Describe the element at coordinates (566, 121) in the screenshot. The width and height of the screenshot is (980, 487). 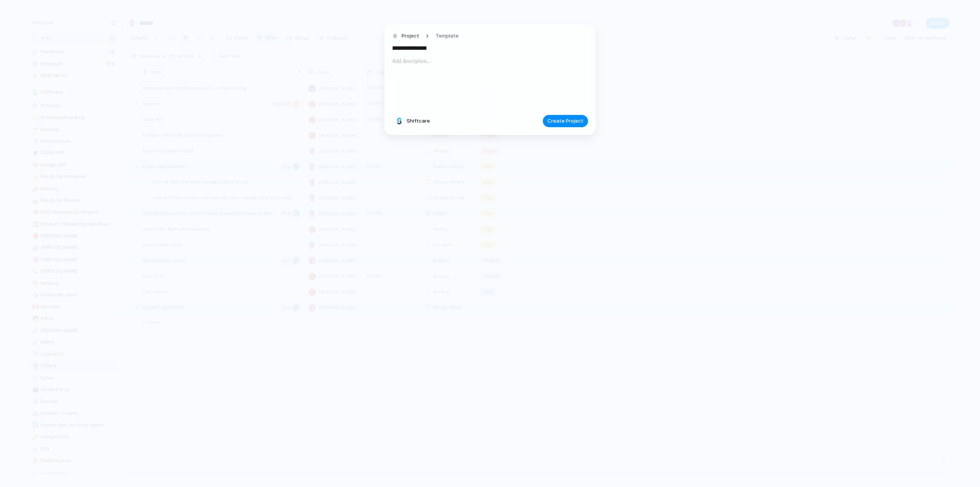
I see `button: Create Project` at that location.